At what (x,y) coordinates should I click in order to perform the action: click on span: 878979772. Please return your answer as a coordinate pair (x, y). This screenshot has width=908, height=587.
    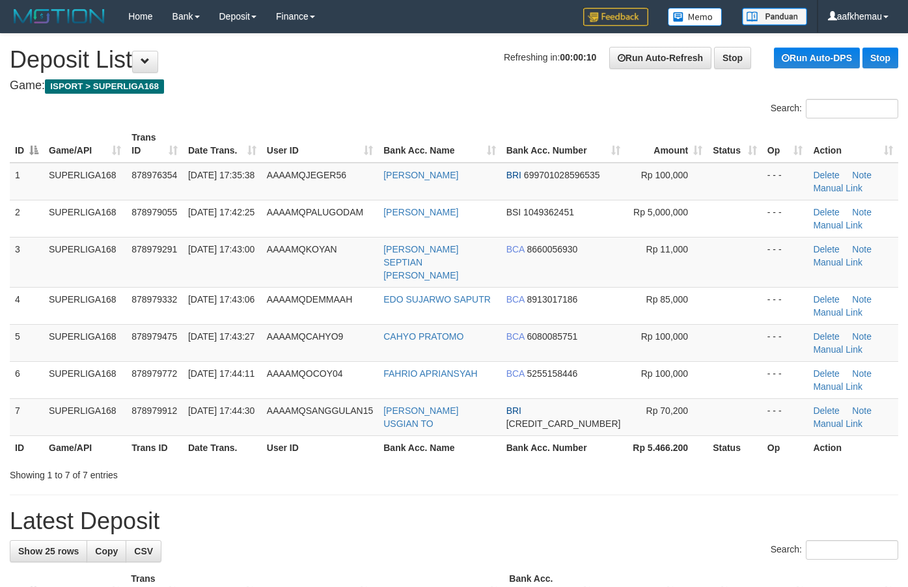
    Looking at the image, I should click on (154, 374).